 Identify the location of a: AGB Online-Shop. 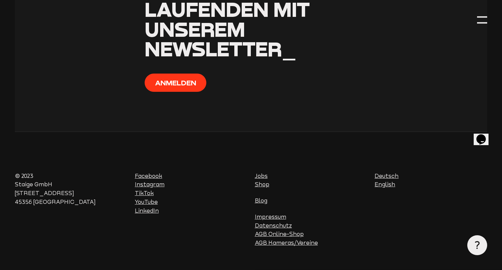
(279, 234).